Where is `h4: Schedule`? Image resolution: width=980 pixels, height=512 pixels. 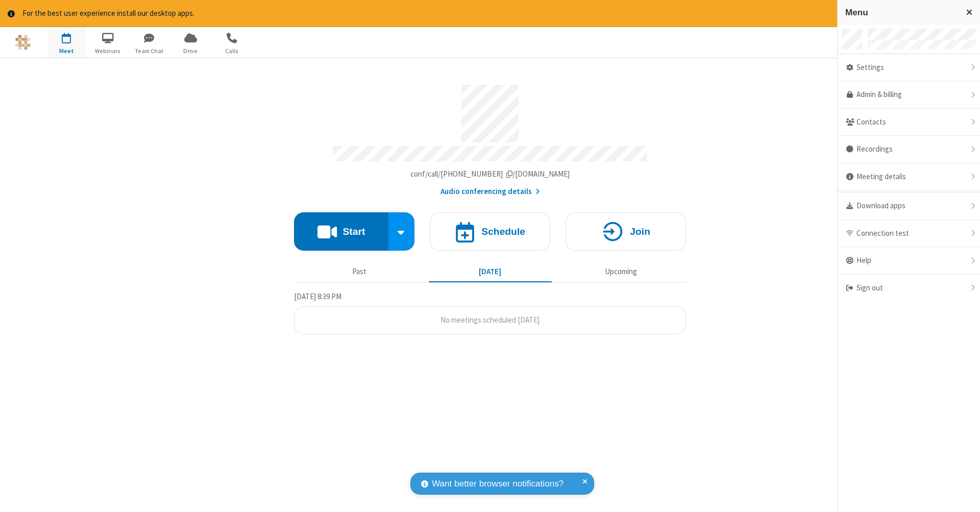
h4: Schedule is located at coordinates (504, 231).